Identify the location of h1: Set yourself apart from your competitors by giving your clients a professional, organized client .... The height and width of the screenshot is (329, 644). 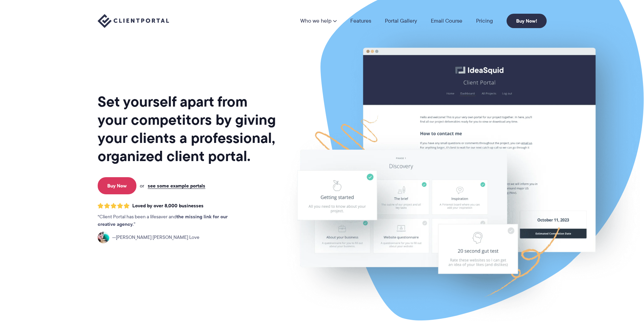
(187, 129).